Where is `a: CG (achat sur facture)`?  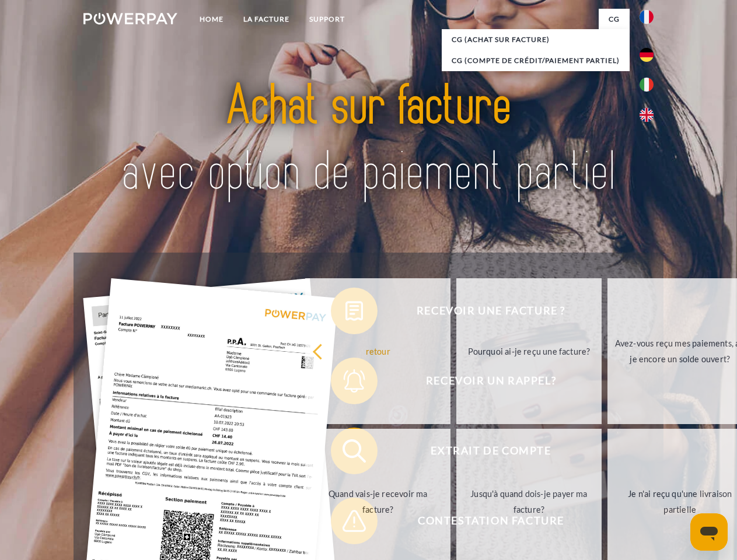
a: CG (achat sur facture) is located at coordinates (536, 40).